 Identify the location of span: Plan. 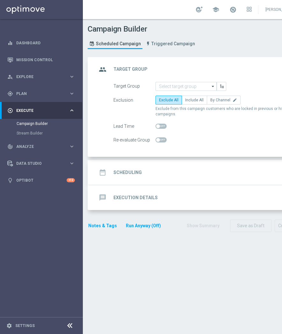
(42, 94).